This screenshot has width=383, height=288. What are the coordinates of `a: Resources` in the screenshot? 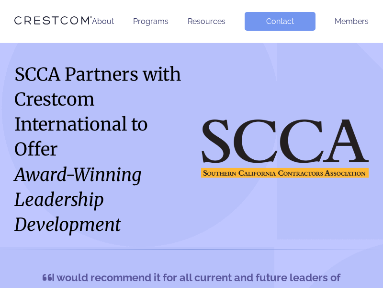 It's located at (207, 21).